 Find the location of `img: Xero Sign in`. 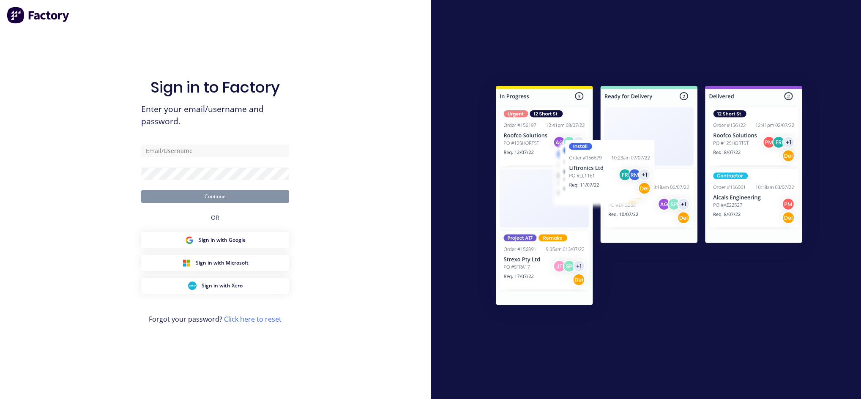

img: Xero Sign in is located at coordinates (192, 286).